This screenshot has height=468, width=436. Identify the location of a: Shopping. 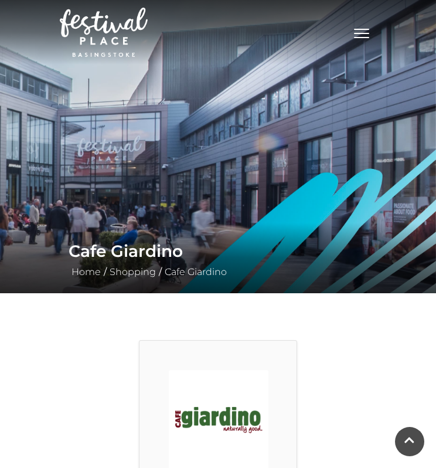
(132, 271).